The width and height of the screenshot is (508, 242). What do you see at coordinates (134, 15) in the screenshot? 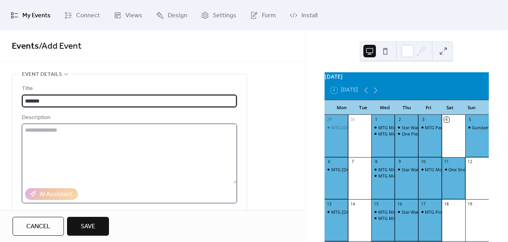
I see `span: Views` at bounding box center [134, 15].